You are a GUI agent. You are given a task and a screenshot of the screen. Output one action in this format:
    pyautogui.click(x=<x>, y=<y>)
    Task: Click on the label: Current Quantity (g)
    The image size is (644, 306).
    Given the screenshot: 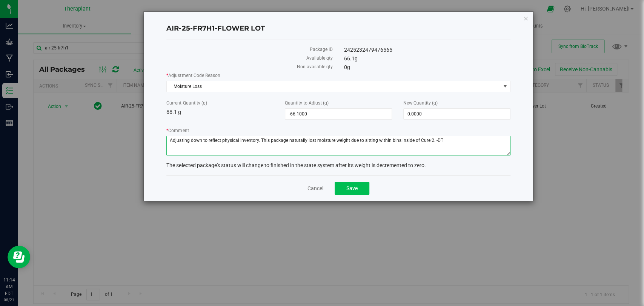 What is the action you would take?
    pyautogui.click(x=220, y=103)
    